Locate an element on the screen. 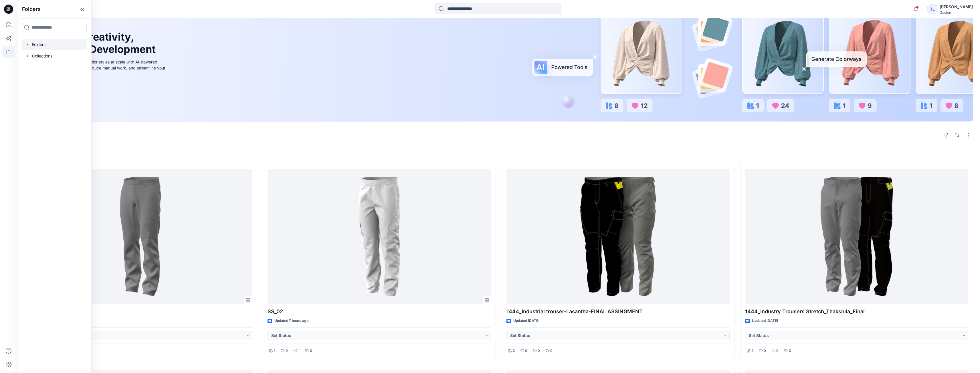  a: SS_02 is located at coordinates (379, 236).